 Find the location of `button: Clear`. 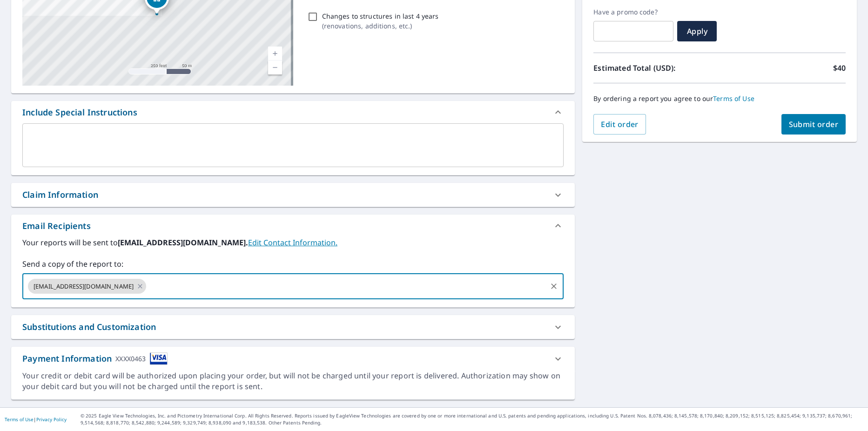

button: Clear is located at coordinates (554, 286).